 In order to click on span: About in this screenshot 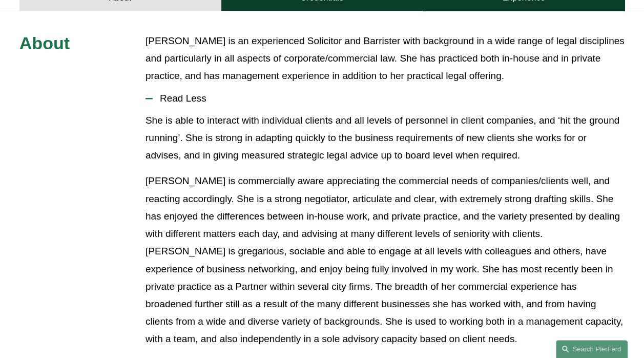, I will do `click(45, 43)`.